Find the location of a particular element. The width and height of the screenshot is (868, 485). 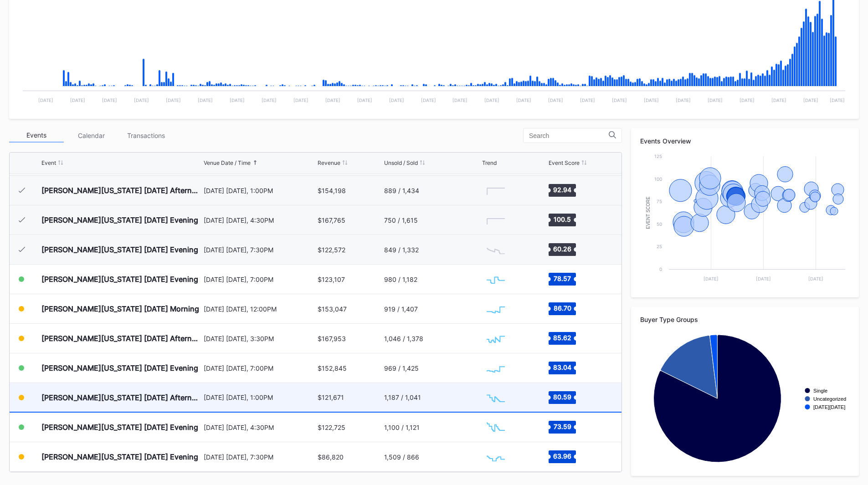

text: 86.70 is located at coordinates (562, 307).